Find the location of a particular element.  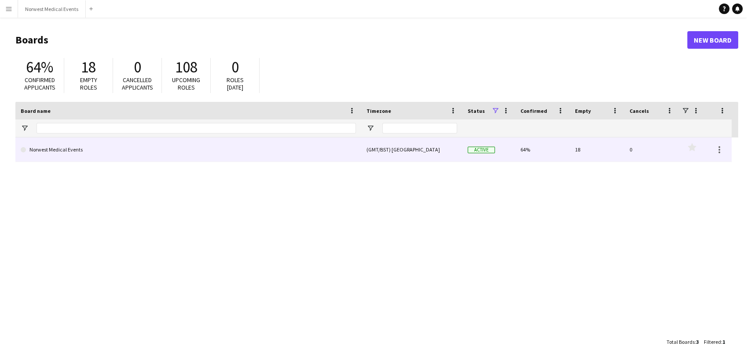

span: Confirmed applicants is located at coordinates (40, 84).